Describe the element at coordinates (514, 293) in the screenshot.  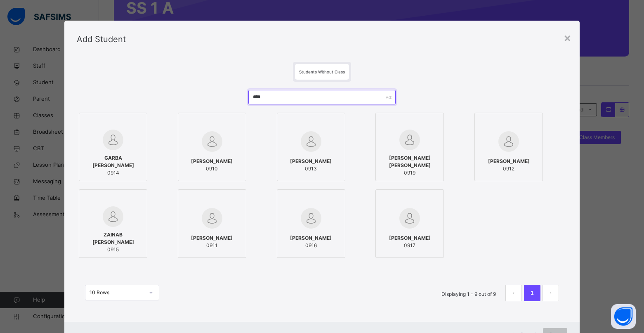
I see `button: prev page` at that location.